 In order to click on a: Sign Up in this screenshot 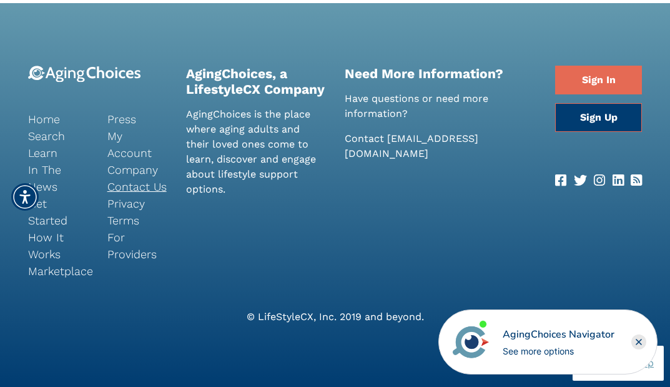, I will do `click(598, 117)`.